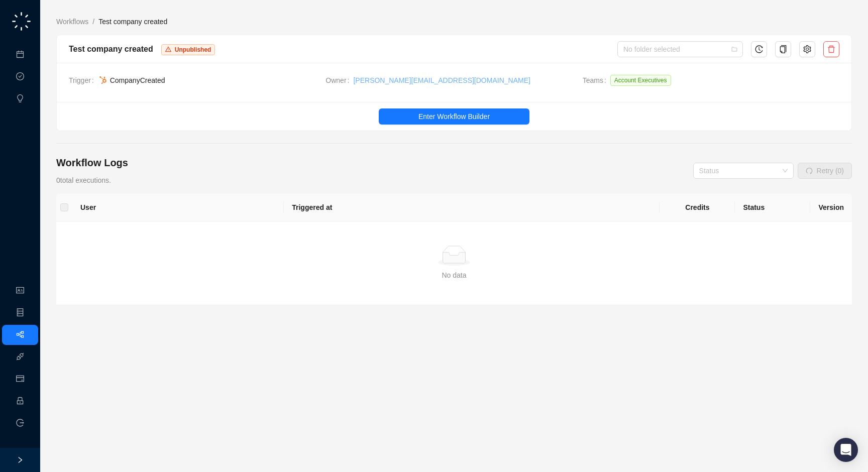 The height and width of the screenshot is (472, 868). What do you see at coordinates (138, 81) in the screenshot?
I see `span: Company Created` at bounding box center [138, 81].